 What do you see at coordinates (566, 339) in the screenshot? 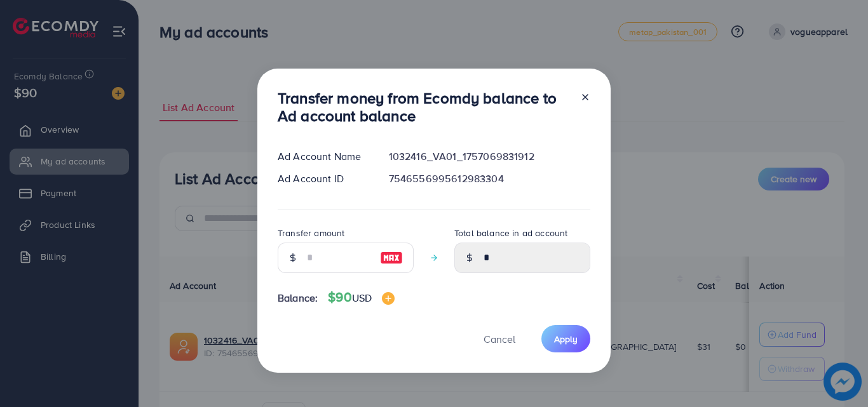
I see `span: Apply` at bounding box center [566, 339].